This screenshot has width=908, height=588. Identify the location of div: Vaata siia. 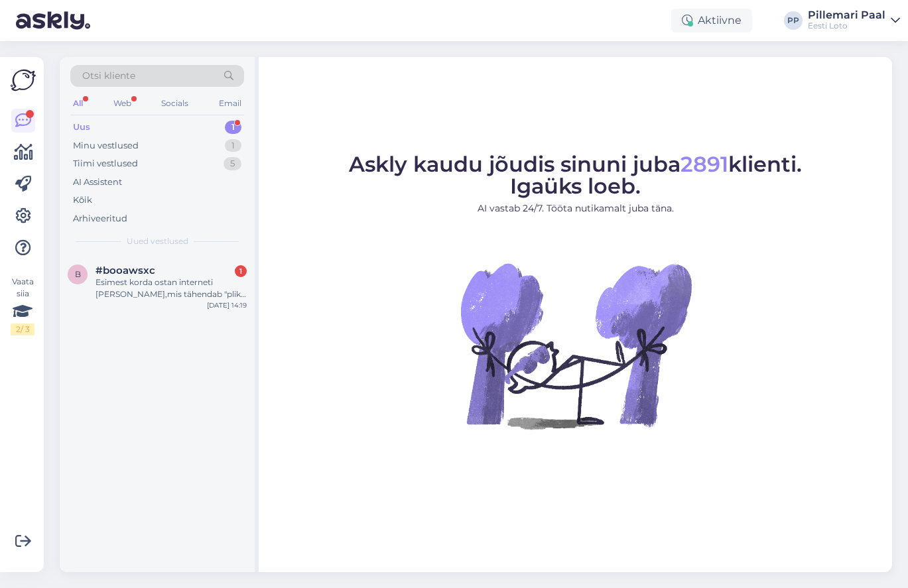
(23, 305).